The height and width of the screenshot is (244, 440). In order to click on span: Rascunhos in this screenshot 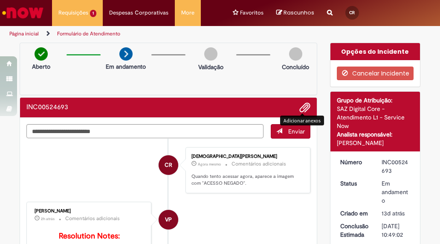, I will do `click(299, 12)`.